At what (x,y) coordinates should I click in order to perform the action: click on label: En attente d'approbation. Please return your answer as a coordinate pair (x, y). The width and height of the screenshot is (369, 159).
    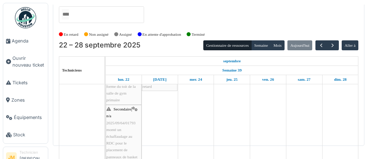
    Looking at the image, I should click on (162, 34).